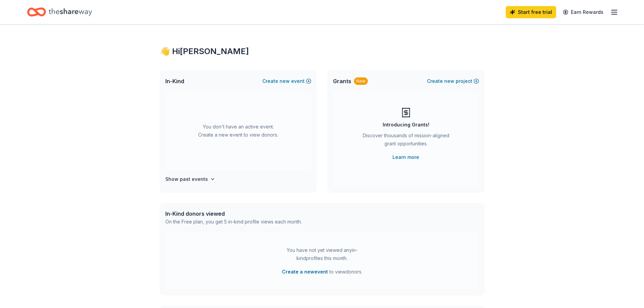  I want to click on span: In-Kind, so click(175, 81).